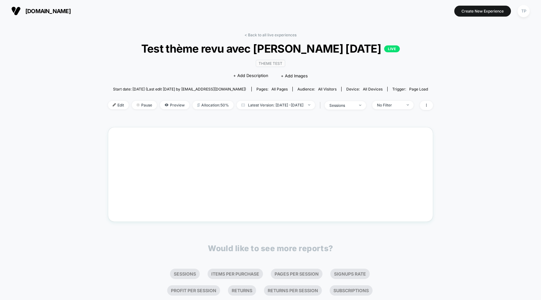 This screenshot has width=541, height=300. I want to click on img: Visually logo, so click(16, 11).